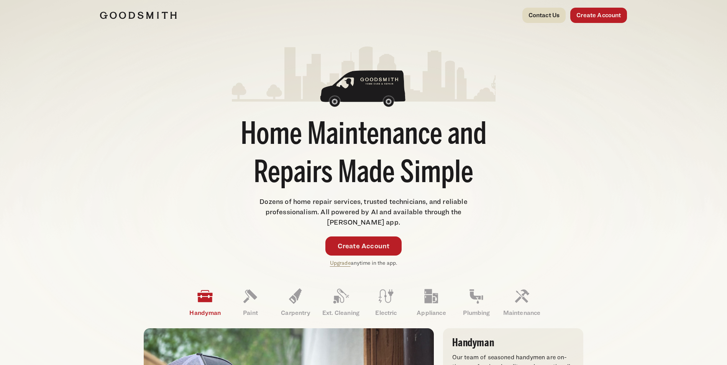 Image resolution: width=727 pixels, height=365 pixels. Describe the element at coordinates (205, 313) in the screenshot. I see `p: Handyman` at that location.